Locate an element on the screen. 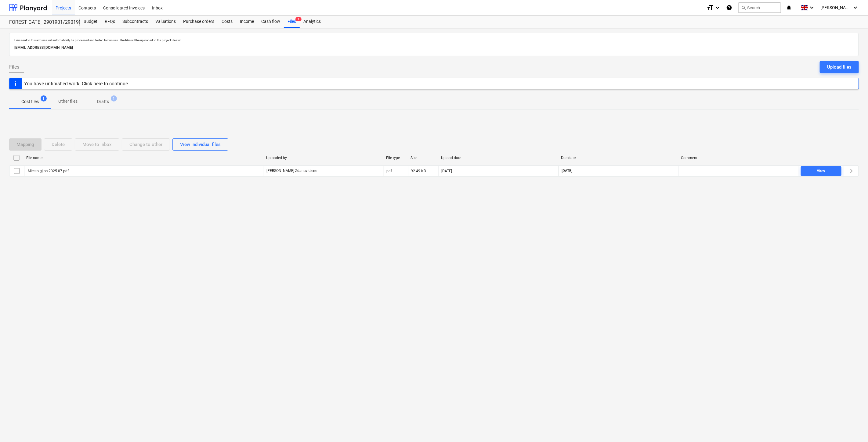  div: Upload files is located at coordinates (839, 67).